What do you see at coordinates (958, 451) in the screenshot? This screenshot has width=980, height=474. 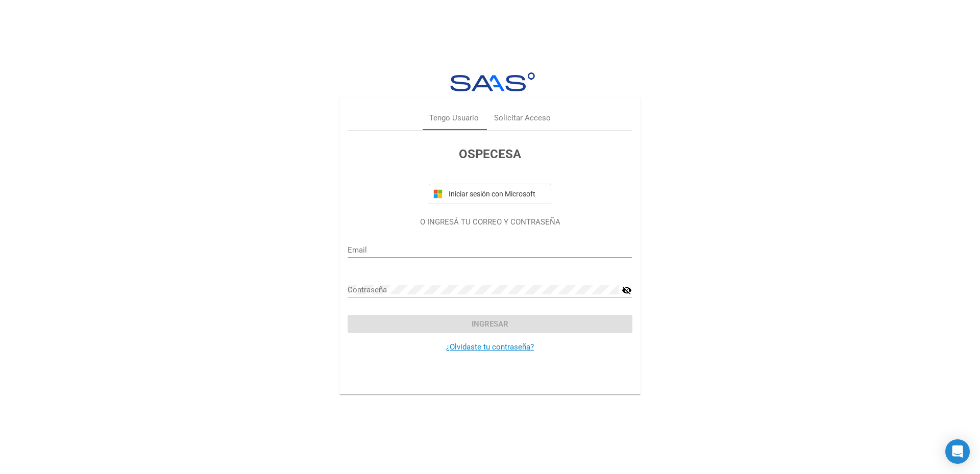 I see `div: Open Intercom Messenger` at bounding box center [958, 451].